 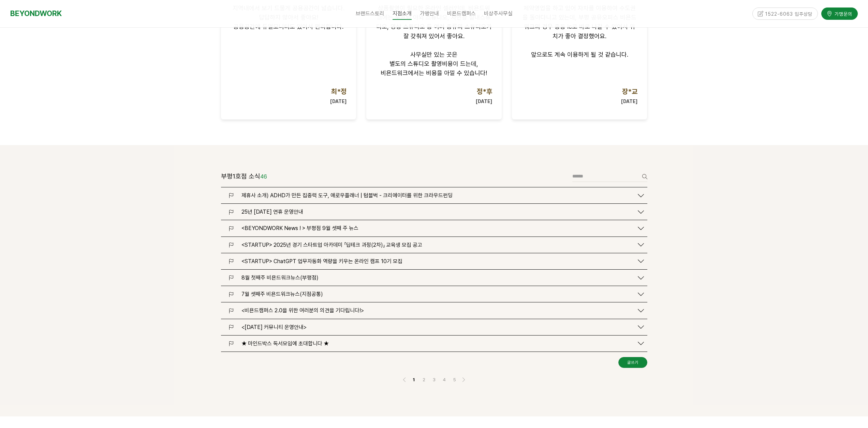 I want to click on a: 3, so click(x=434, y=379).